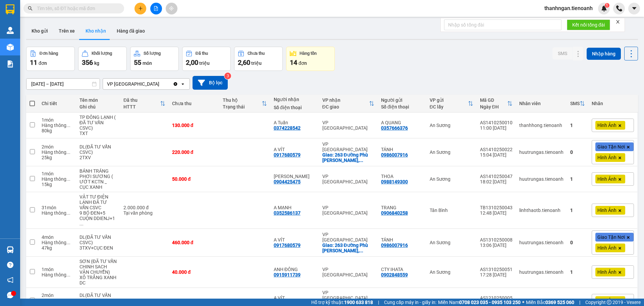 The height and width of the screenshot is (306, 644). Describe the element at coordinates (402, 208) in the screenshot. I see `div: TRANG` at that location.